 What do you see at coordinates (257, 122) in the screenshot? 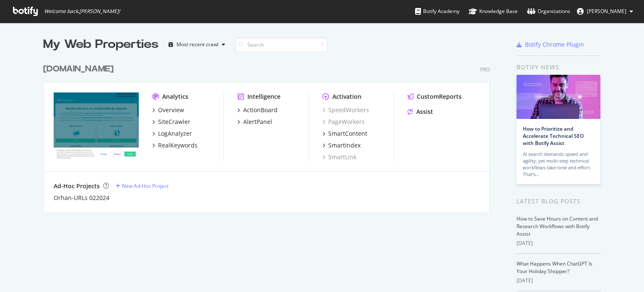
I see `div: AlertPanel` at bounding box center [257, 122].